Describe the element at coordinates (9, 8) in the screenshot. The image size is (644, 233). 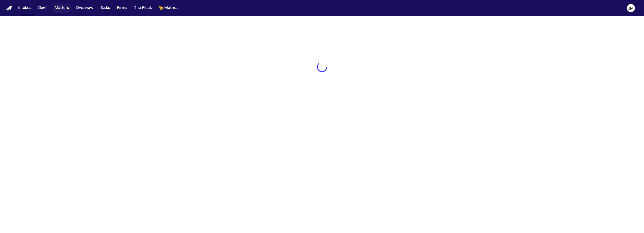
I see `a: Home` at that location.